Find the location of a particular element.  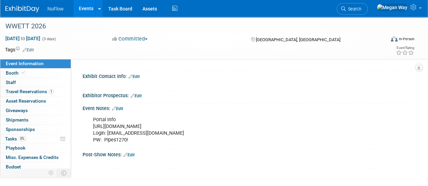

a: Shipments is located at coordinates (36, 120).